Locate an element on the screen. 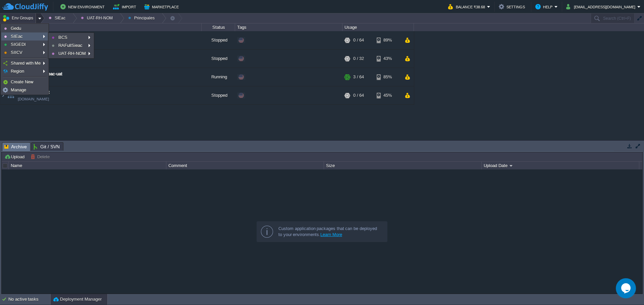 The height and width of the screenshot is (305, 644). a: UAT-RH-NOM is located at coordinates (71, 54).